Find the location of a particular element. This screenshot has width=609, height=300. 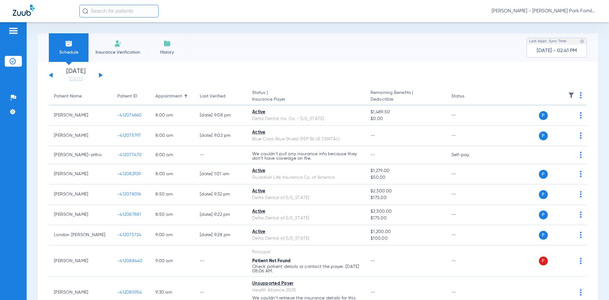

span: $1,200.00 is located at coordinates (406, 231).